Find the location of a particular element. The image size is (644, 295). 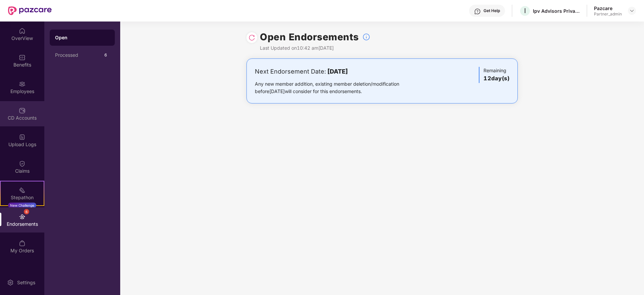

div: Pazcare is located at coordinates (607, 8).